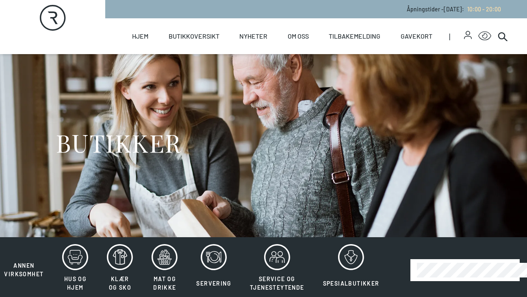  Describe the element at coordinates (24, 270) in the screenshot. I see `span: Annen virksomhet` at that location.